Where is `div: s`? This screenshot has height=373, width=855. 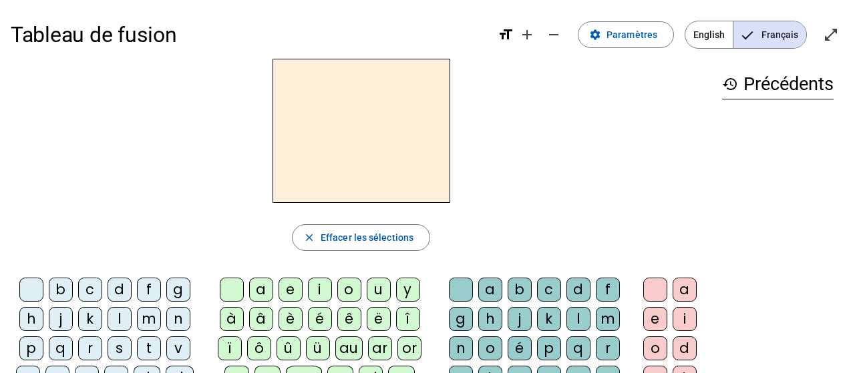 div: s is located at coordinates (120, 349).